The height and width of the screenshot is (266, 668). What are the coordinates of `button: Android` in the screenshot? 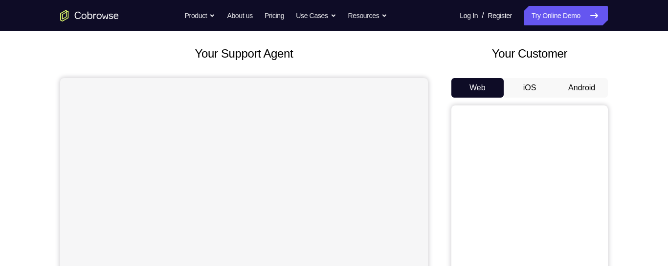 It's located at (581, 88).